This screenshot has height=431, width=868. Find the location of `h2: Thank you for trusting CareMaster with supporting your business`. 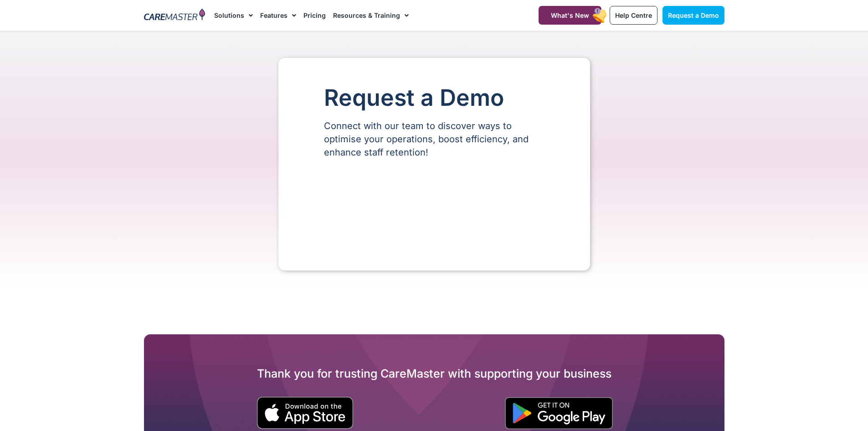

h2: Thank you for trusting CareMaster with supporting your business is located at coordinates (434, 374).